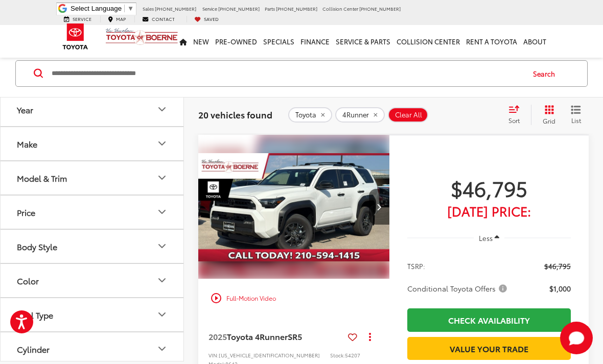 This screenshot has height=364, width=603. I want to click on span: VIN:, so click(214, 355).